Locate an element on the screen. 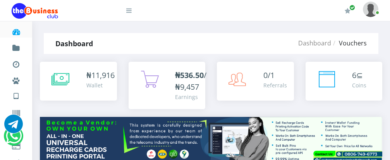 The height and width of the screenshot is (160, 390). div: Coins is located at coordinates (359, 85).